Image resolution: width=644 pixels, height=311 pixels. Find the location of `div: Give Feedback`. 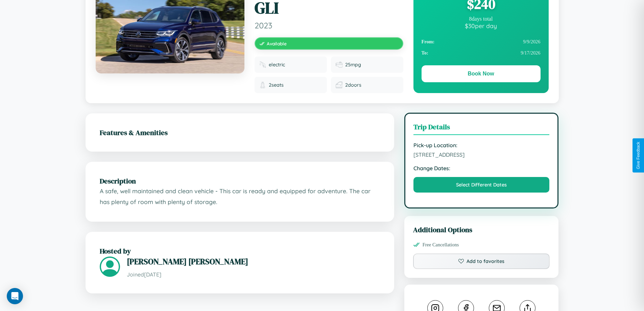

div: Give Feedback is located at coordinates (638, 155).